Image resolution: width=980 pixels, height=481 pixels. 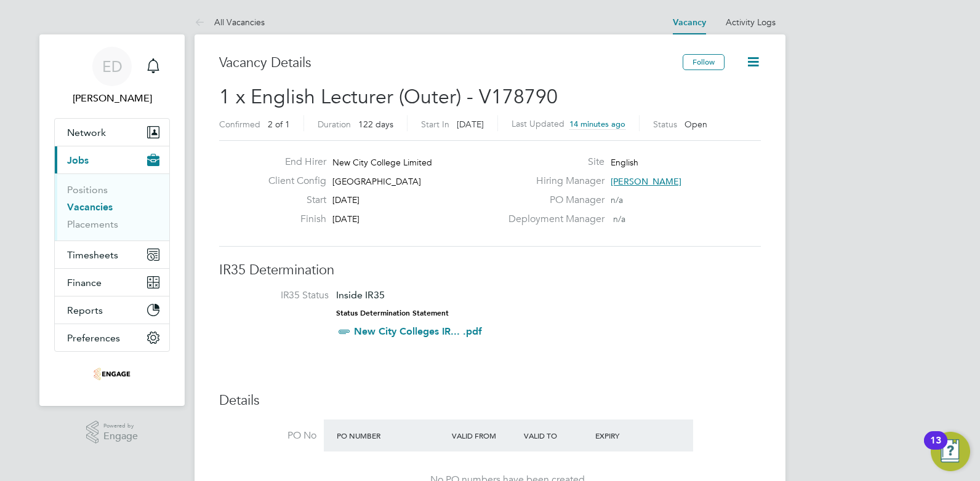 What do you see at coordinates (112, 432) in the screenshot?
I see `a: Powered byEngage` at bounding box center [112, 432].